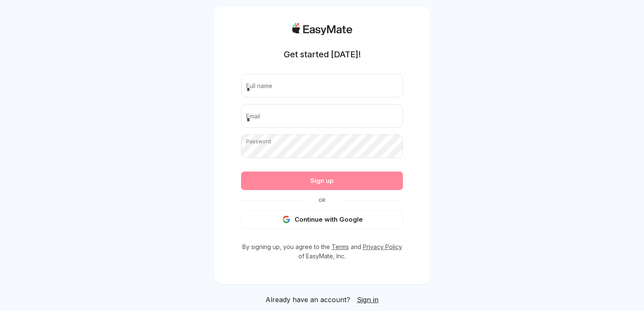 The image size is (644, 311). What do you see at coordinates (382, 246) in the screenshot?
I see `a: Privacy Policy` at bounding box center [382, 246].